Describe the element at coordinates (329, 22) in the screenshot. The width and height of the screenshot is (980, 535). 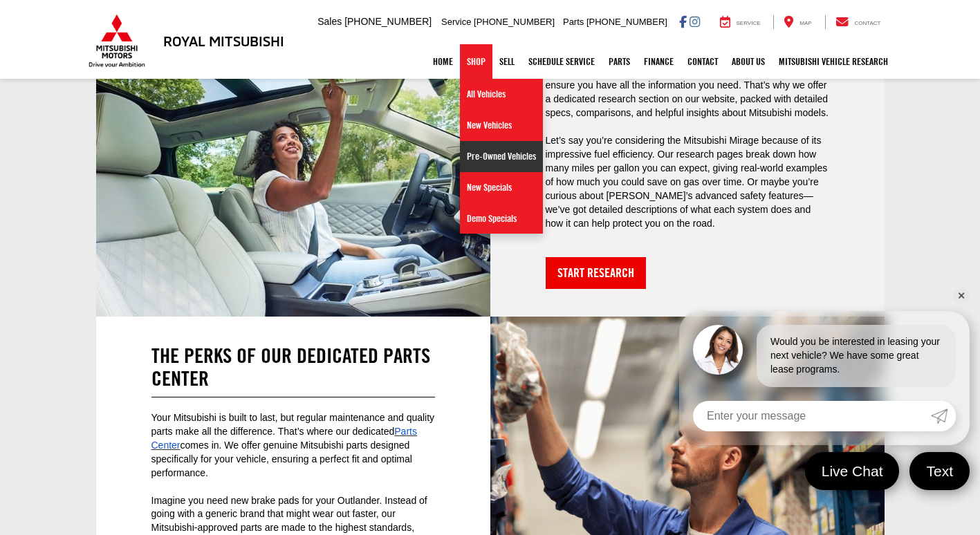
I see `span: Sales` at that location.